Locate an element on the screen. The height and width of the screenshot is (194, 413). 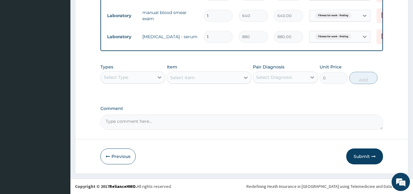
div: Chat with us now is located at coordinates (67, 38).